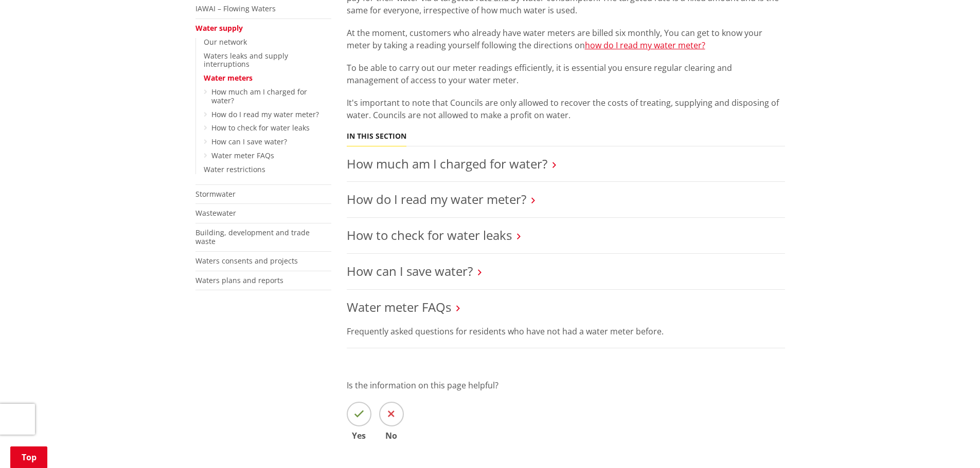 This screenshot has width=980, height=468. Describe the element at coordinates (28, 457) in the screenshot. I see `a: Top` at that location.